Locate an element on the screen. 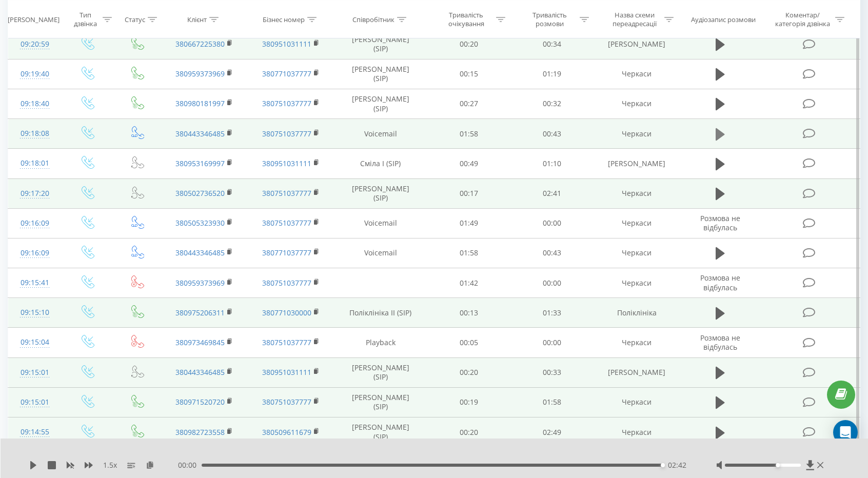 The width and height of the screenshot is (868, 478). td: 00:19 is located at coordinates (469, 402).